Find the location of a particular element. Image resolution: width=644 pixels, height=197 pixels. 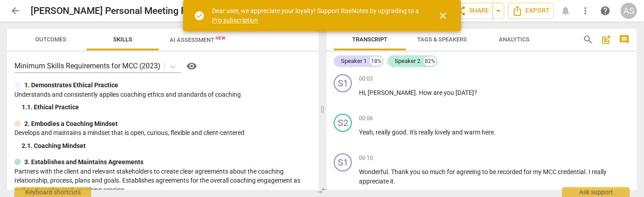

span: warm is located at coordinates (473, 132).